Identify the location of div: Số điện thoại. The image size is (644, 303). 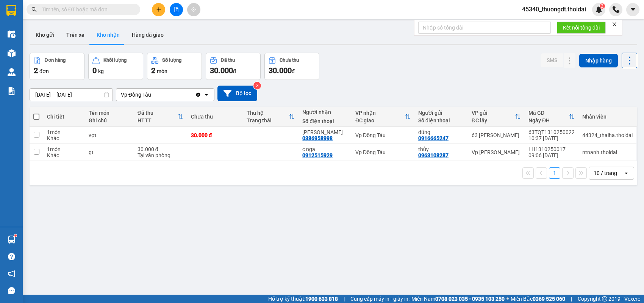
(325, 121).